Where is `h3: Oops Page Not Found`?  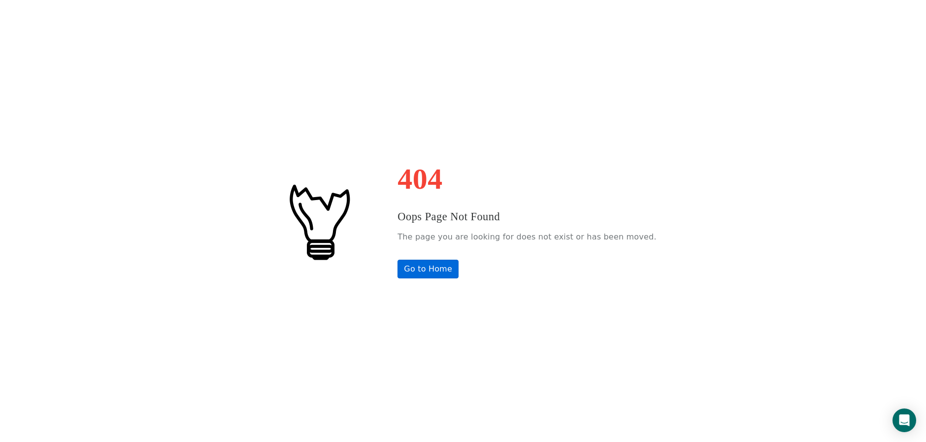
h3: Oops Page Not Found is located at coordinates (526, 217).